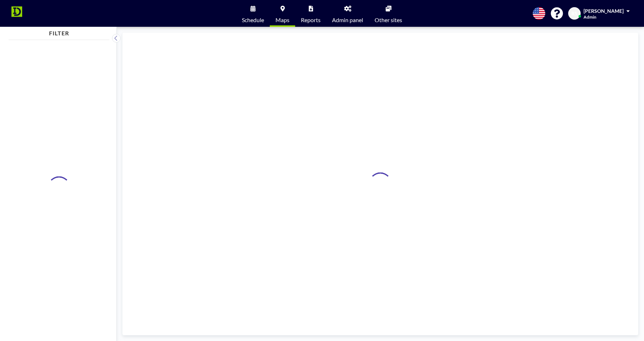  What do you see at coordinates (348, 20) in the screenshot?
I see `span: Admin panel` at bounding box center [348, 20].